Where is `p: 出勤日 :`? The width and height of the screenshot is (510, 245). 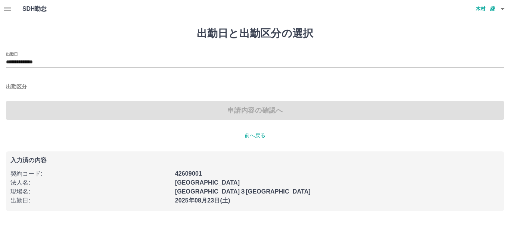 p: 出勤日 : is located at coordinates (90, 201).